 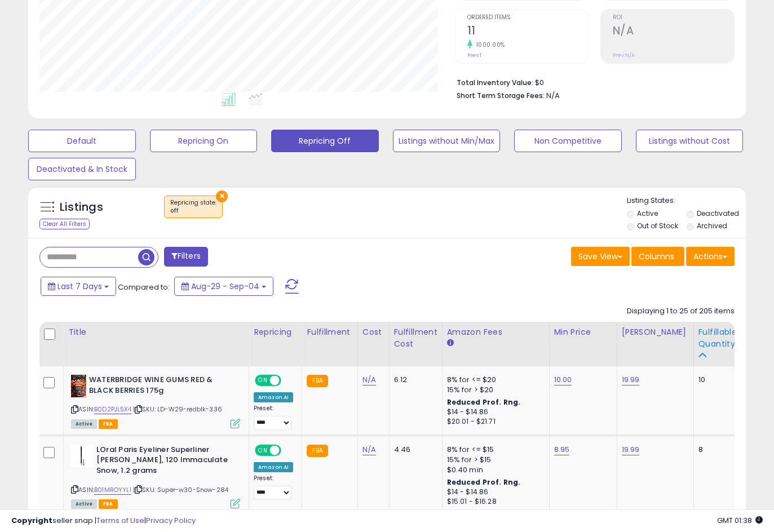 I want to click on div: Clear All Filters, so click(x=64, y=223).